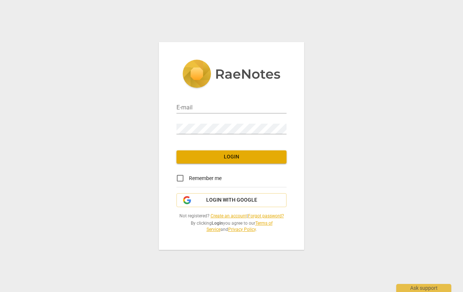  I want to click on button: Login, so click(231, 157).